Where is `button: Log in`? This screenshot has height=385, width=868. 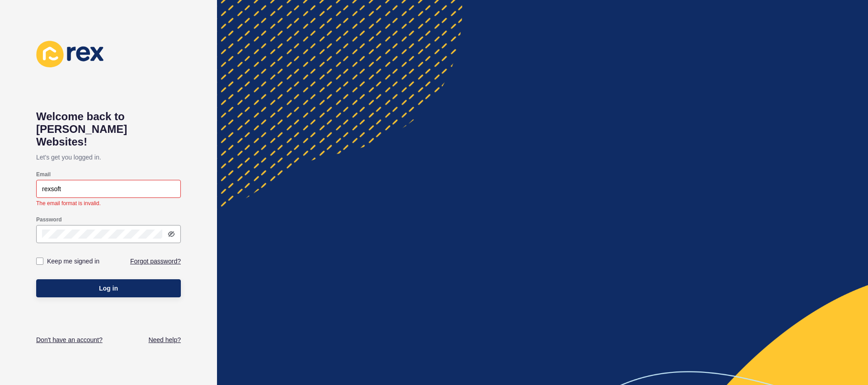 button: Log in is located at coordinates (108, 288).